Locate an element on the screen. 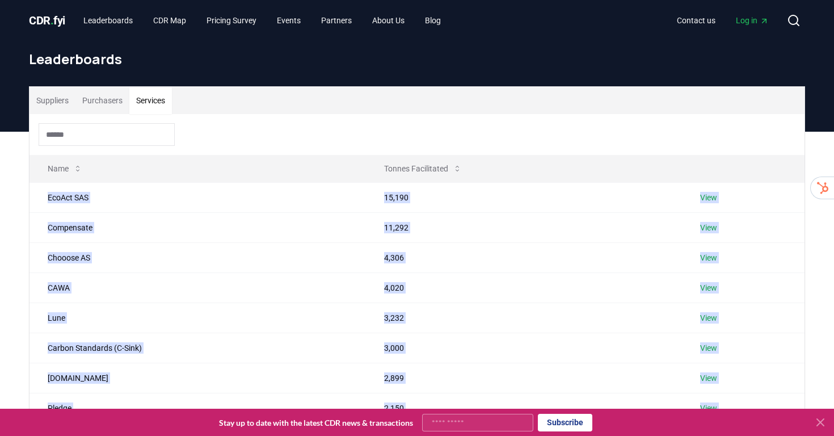  a: About Us is located at coordinates (388, 20).